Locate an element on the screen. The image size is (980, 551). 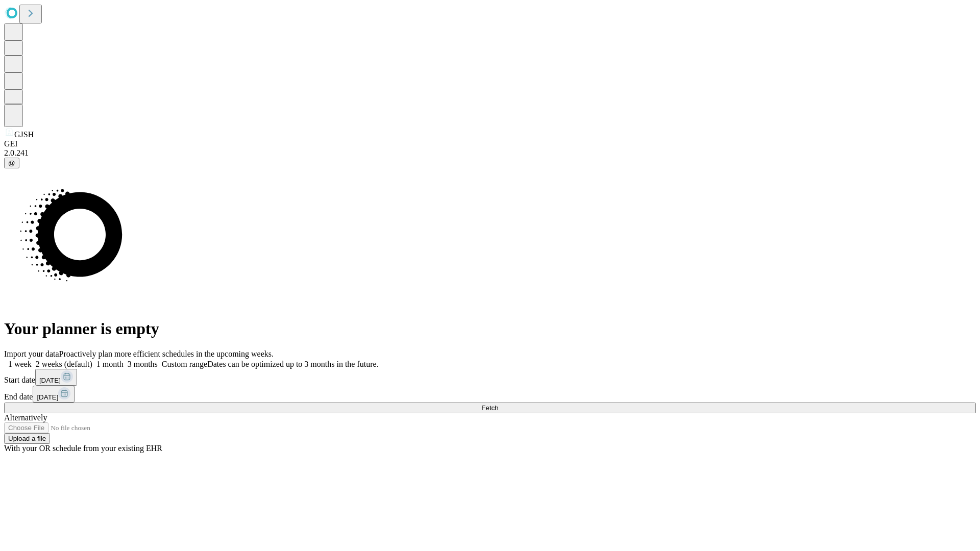
button: Fetch is located at coordinates (490, 408).